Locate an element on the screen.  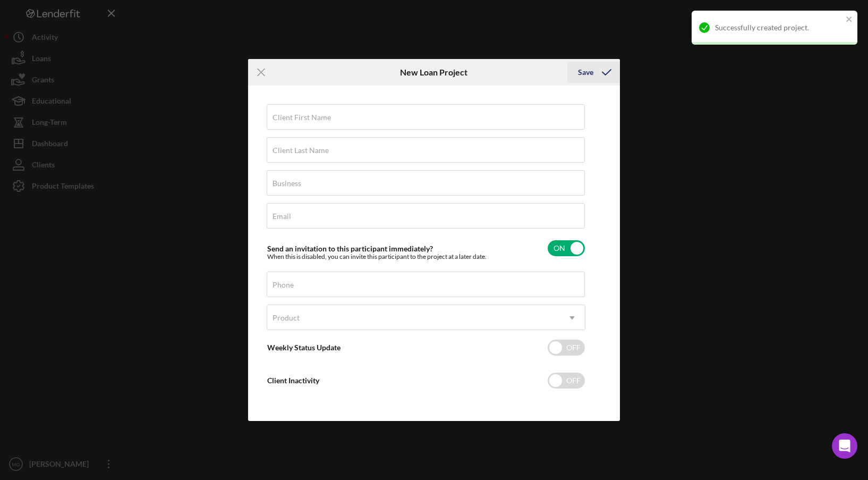
div: Open Intercom Messenger is located at coordinates (845, 446).